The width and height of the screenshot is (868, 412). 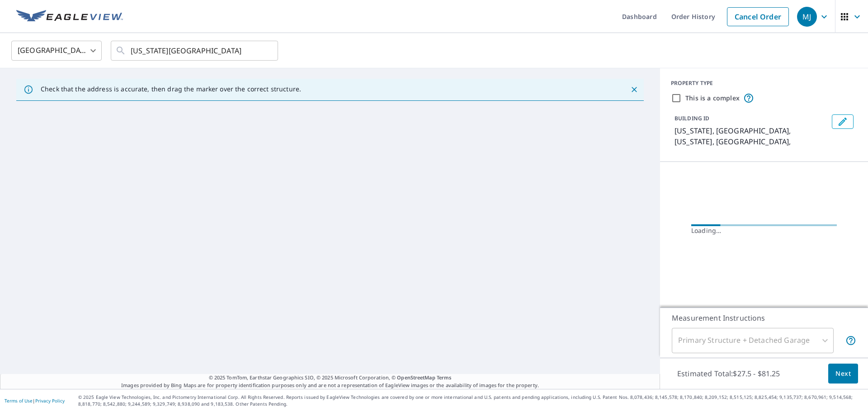 What do you see at coordinates (195, 51) in the screenshot?
I see `input: Search by address or latitude-longitude` at bounding box center [195, 51].